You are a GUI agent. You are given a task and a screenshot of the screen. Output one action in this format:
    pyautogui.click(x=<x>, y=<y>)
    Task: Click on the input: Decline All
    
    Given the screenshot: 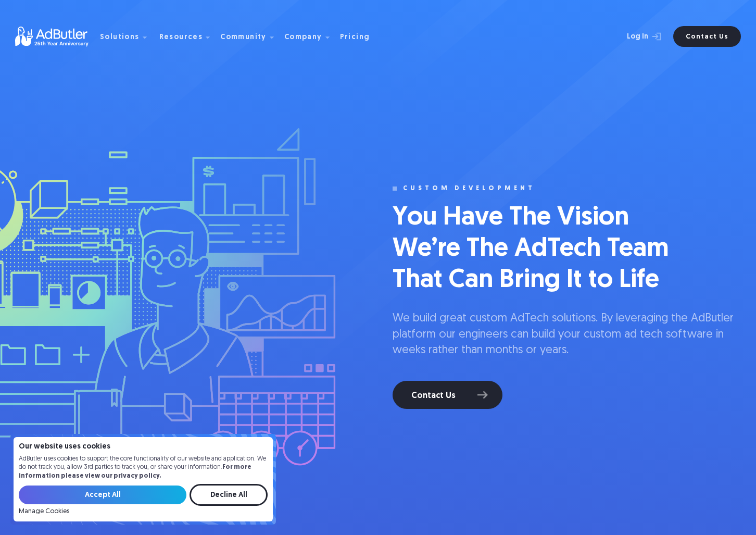 What is the action you would take?
    pyautogui.click(x=229, y=495)
    